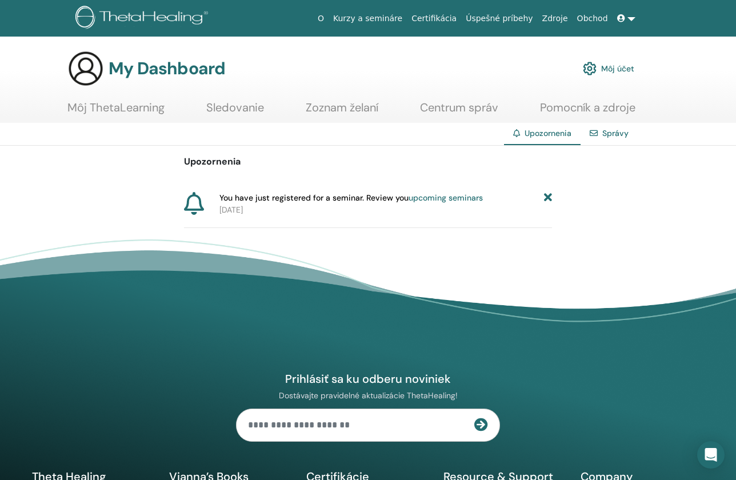 The width and height of the screenshot is (736, 480). I want to click on a: O, so click(321, 18).